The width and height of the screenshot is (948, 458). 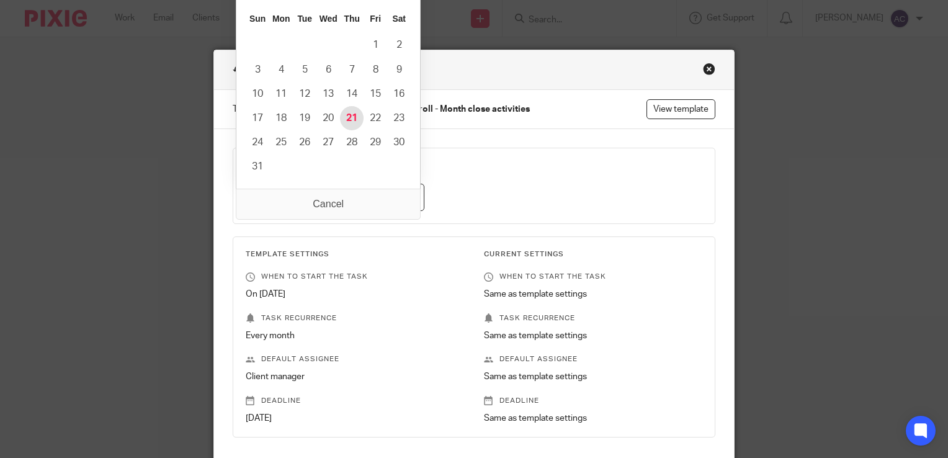 What do you see at coordinates (281, 19) in the screenshot?
I see `abbr: Monday` at bounding box center [281, 19].